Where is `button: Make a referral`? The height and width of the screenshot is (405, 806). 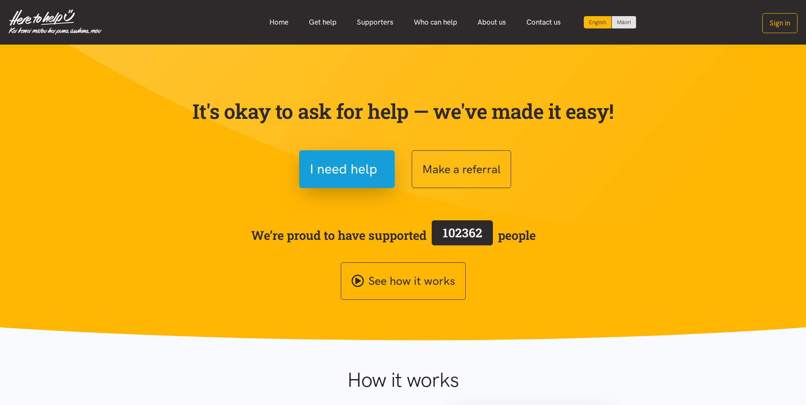 button: Make a referral is located at coordinates (461, 169).